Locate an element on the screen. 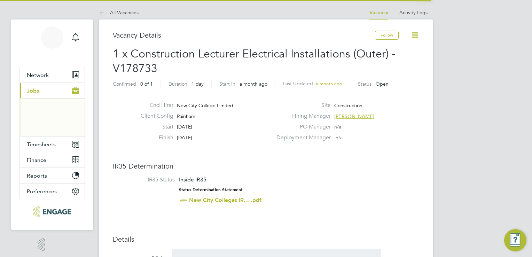 The width and height of the screenshot is (532, 257). a: All Vacancies is located at coordinates (119, 13).